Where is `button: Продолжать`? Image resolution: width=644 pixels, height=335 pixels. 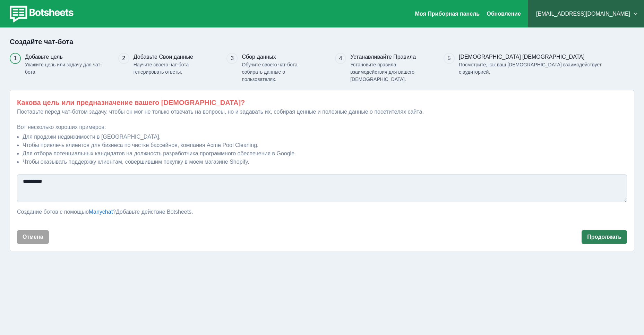
button: Продолжать is located at coordinates (604, 236).